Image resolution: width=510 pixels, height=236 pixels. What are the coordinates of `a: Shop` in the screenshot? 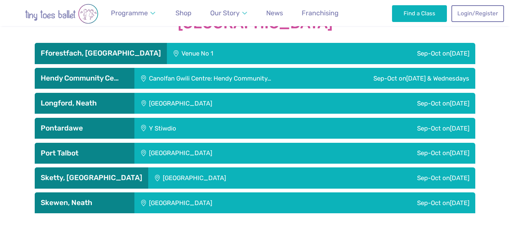 It's located at (183, 13).